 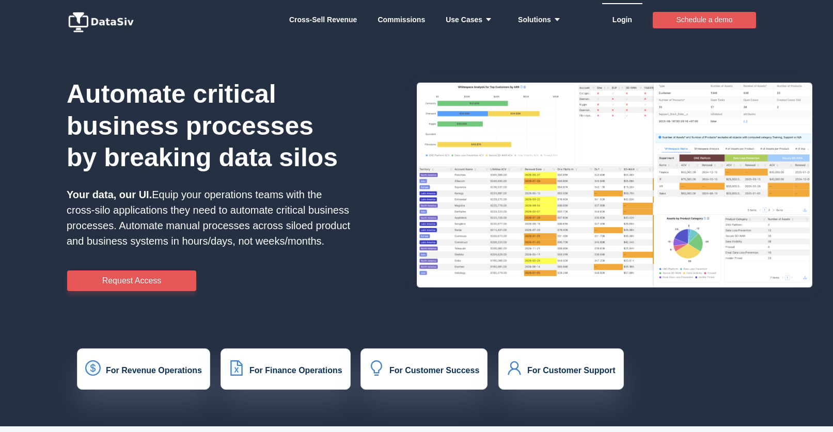 I want to click on a: Whitespace, so click(x=323, y=20).